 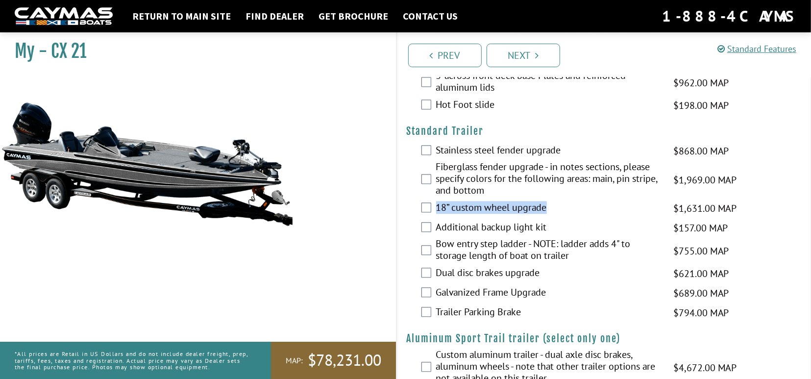 I want to click on span: $4,672.00 MAP, so click(x=706, y=368).